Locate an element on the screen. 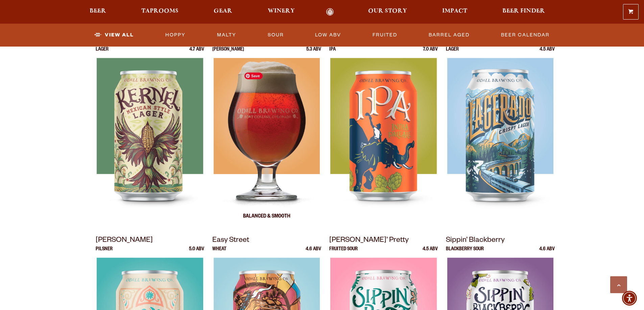  a: Hoppy is located at coordinates (175, 35).